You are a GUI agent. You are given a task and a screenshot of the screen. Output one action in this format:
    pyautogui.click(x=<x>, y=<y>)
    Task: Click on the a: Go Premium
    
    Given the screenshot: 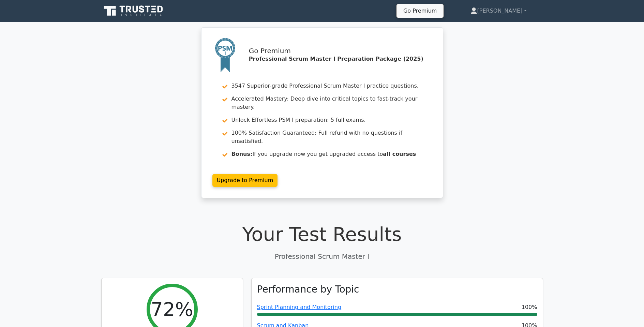 What is the action you would take?
    pyautogui.click(x=420, y=11)
    